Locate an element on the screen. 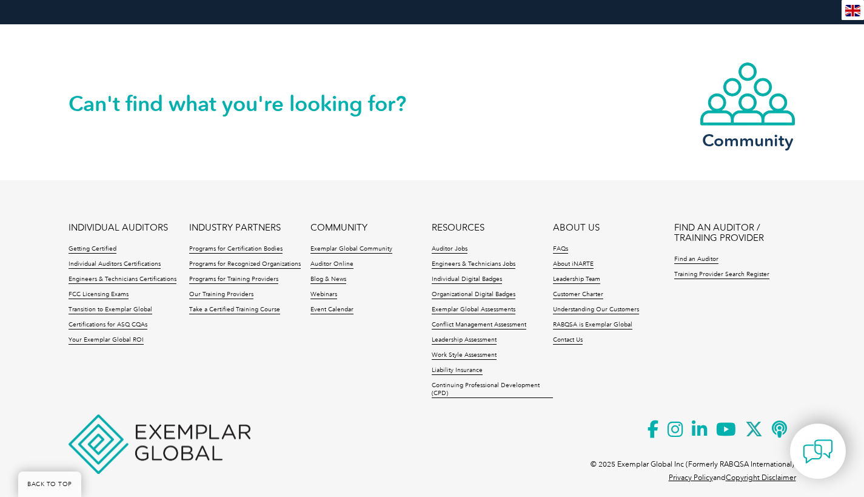 The image size is (864, 497). a: About iNARTE is located at coordinates (573, 264).